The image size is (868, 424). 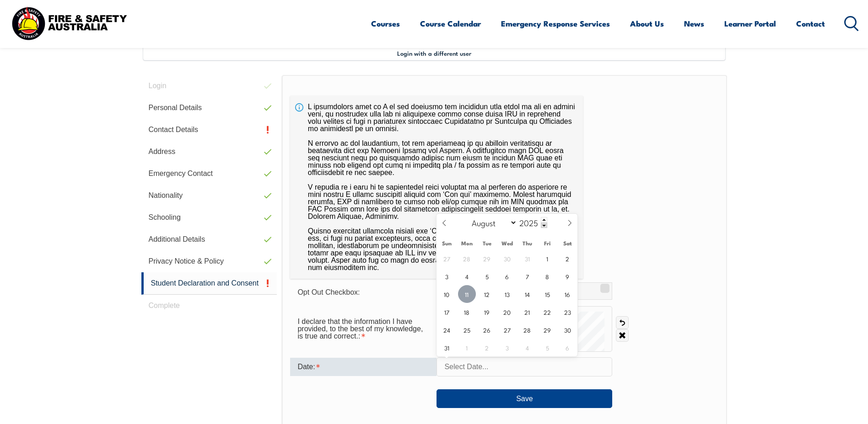 I want to click on span: August 19, 2025, so click(x=487, y=312).